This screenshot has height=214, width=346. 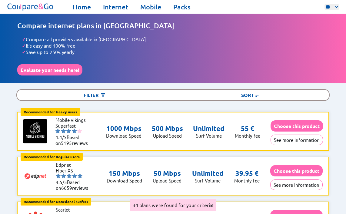 What do you see at coordinates (74, 120) in the screenshot?
I see `li: Mobile vikings` at bounding box center [74, 120].